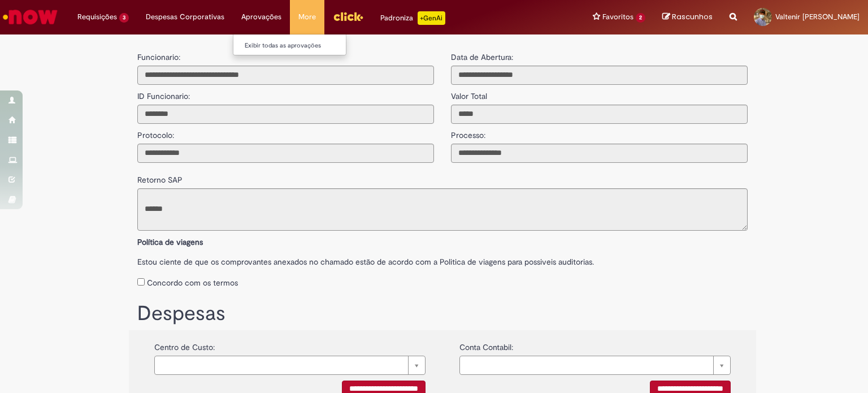 The width and height of the screenshot is (868, 393). Describe the element at coordinates (184, 344) in the screenshot. I see `label: Centro de Custo:` at that location.